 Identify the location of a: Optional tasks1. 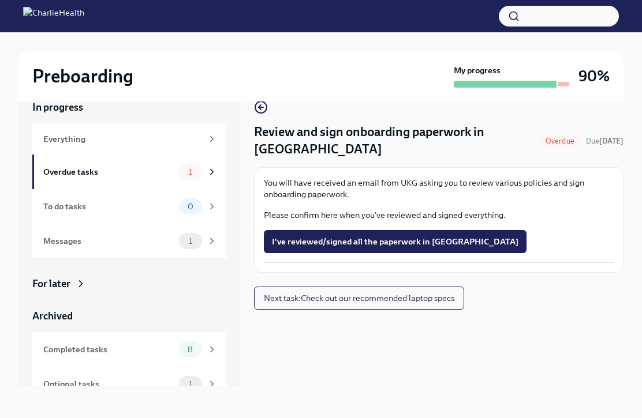
(129, 384).